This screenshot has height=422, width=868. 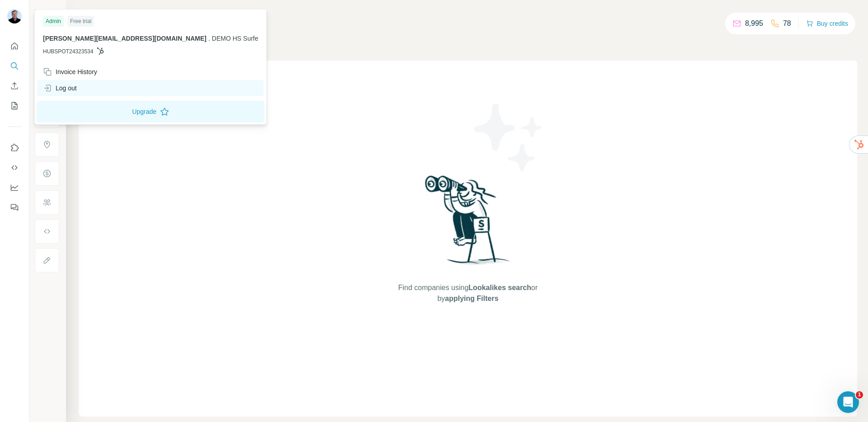 I want to click on button: Use Surfe on LinkedIn, so click(x=14, y=148).